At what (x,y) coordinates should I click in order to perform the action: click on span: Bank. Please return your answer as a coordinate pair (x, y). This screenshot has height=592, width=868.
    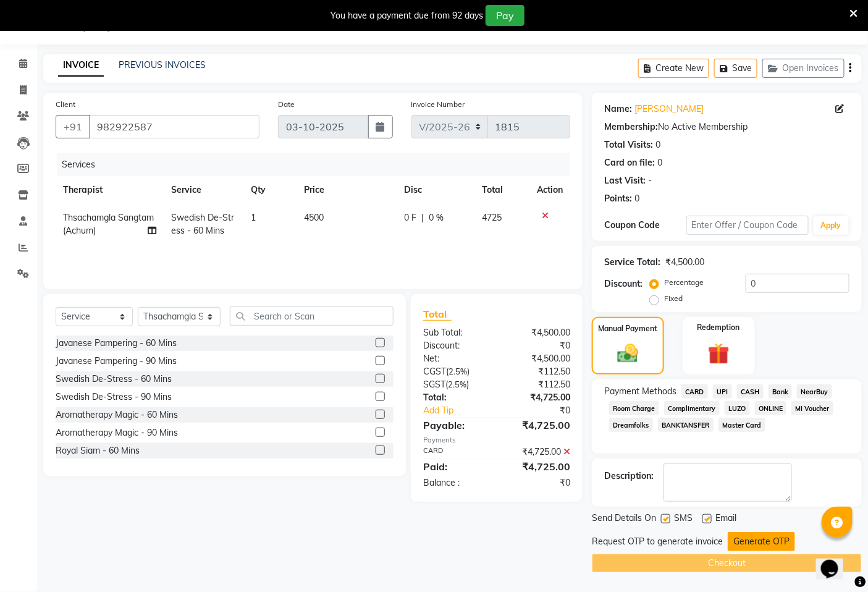
    Looking at the image, I should click on (780, 391).